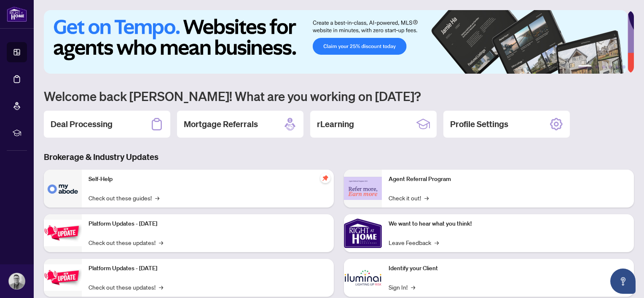  What do you see at coordinates (208, 179) in the screenshot?
I see `p: Self-Help` at bounding box center [208, 179].